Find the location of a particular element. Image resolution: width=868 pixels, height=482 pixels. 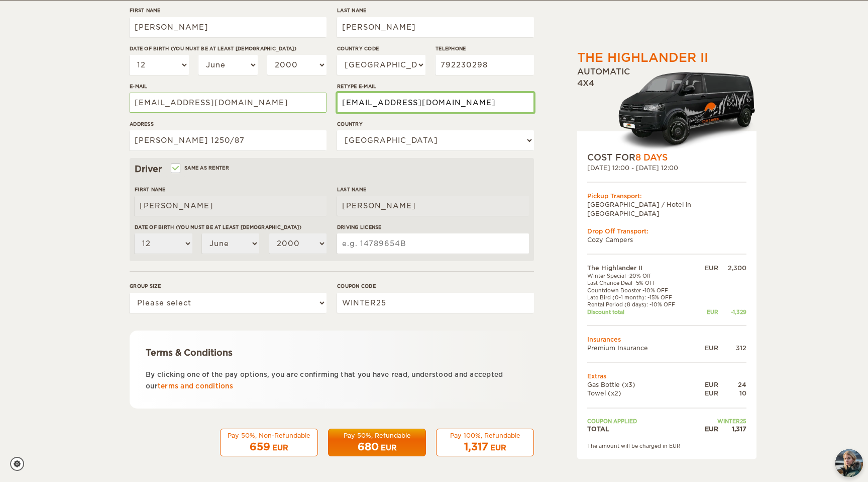

span: 8 Days is located at coordinates (652, 156).